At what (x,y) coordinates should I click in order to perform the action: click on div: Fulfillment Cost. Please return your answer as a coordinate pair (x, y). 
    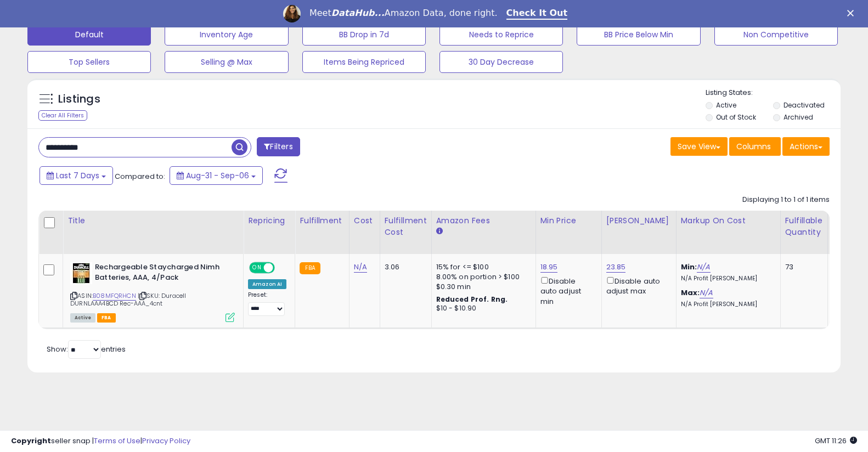
    Looking at the image, I should click on (405, 226).